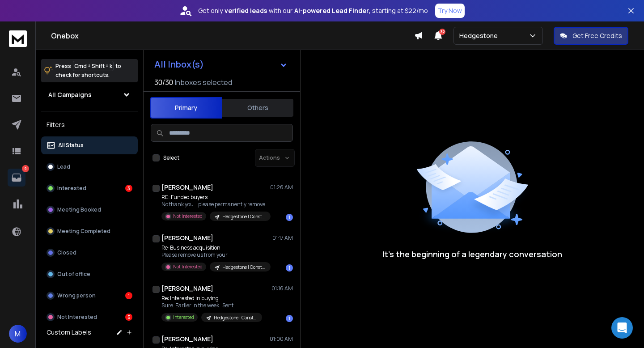 This screenshot has width=644, height=348. I want to click on p: 9, so click(25, 168).